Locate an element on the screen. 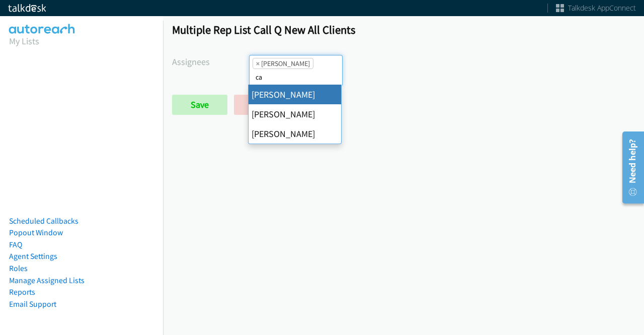  a: Scheduled Callbacks is located at coordinates (44, 220).